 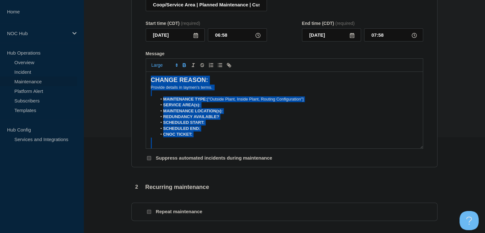 What do you see at coordinates (164, 65) in the screenshot?
I see `span: Font size` at bounding box center [164, 65].